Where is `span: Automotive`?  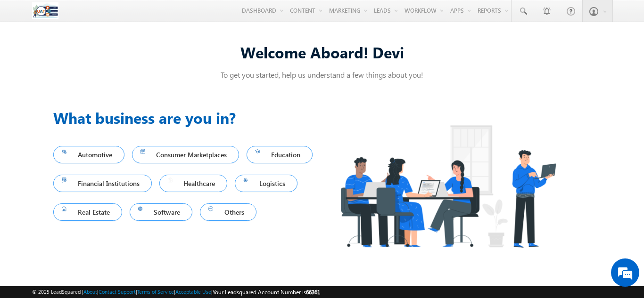 span: Automotive is located at coordinates (89, 154).